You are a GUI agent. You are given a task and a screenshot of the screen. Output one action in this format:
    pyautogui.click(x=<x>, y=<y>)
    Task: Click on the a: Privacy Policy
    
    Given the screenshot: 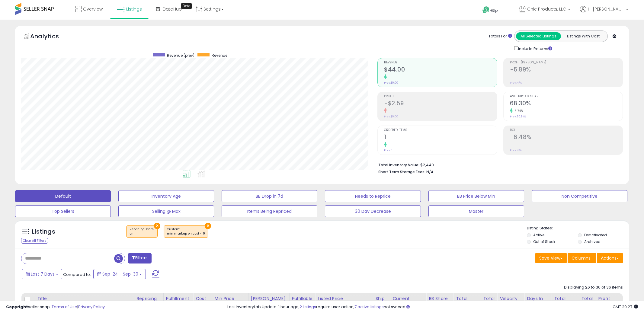 What is the action you would take?
    pyautogui.click(x=92, y=307)
    